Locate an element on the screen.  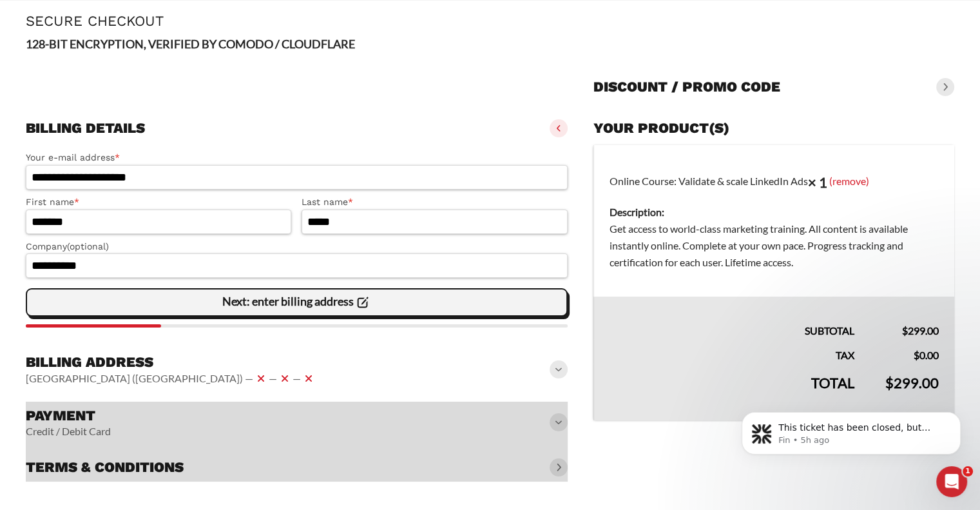
span: (optional) is located at coordinates (87, 246).